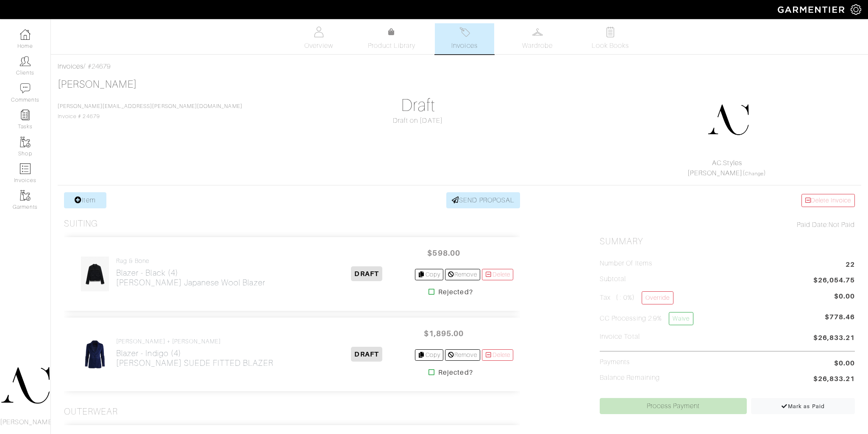  I want to click on h3: Suiting, so click(81, 224).